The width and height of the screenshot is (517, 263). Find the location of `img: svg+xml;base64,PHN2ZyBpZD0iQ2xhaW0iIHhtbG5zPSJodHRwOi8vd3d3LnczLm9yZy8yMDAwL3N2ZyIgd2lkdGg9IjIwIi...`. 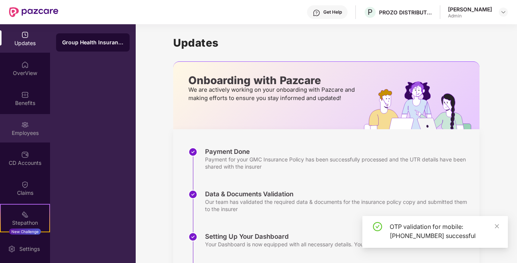

img: svg+xml;base64,PHN2ZyBpZD0iQ2xhaW0iIHhtbG5zPSJodHRwOi8vd3d3LnczLm9yZy8yMDAwL3N2ZyIgd2lkdGg9IjIwIi... is located at coordinates (25, 185).